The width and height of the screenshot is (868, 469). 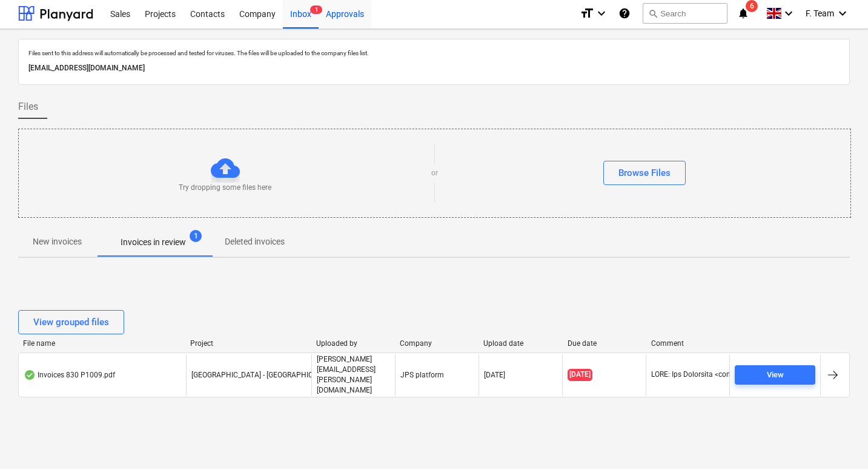 What do you see at coordinates (69, 375) in the screenshot?
I see `div: Invoices 830 P1009.pdf` at bounding box center [69, 375].